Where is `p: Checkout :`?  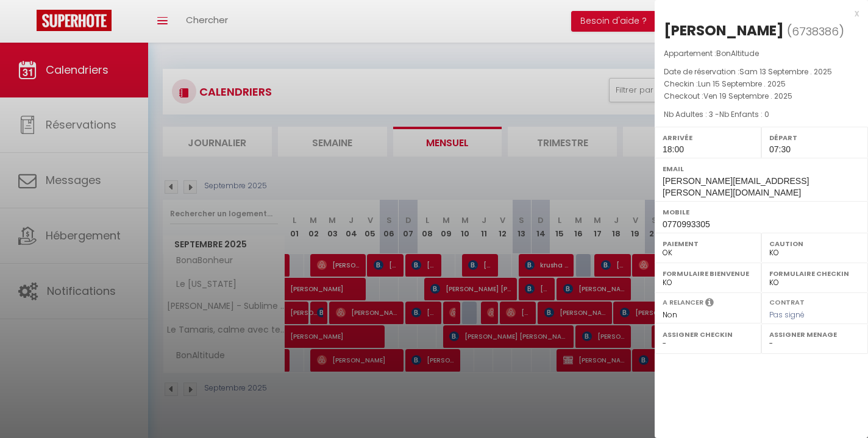
p: Checkout : is located at coordinates (761, 96).